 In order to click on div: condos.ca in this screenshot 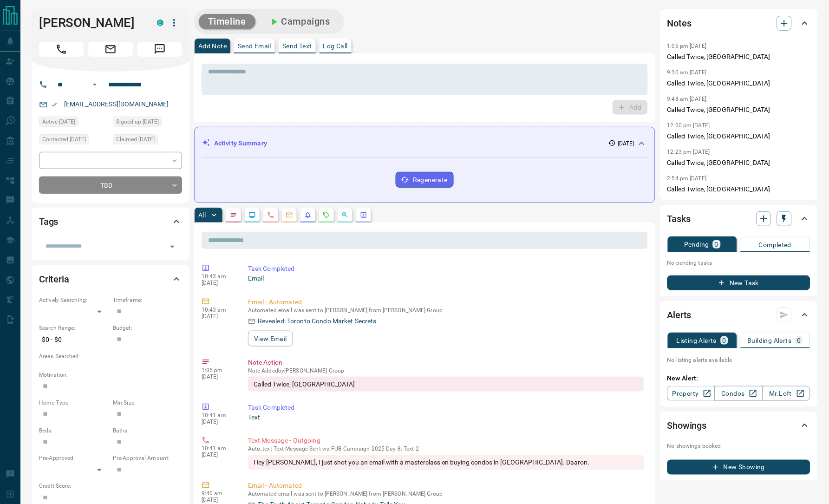, I will do `click(161, 23)`.